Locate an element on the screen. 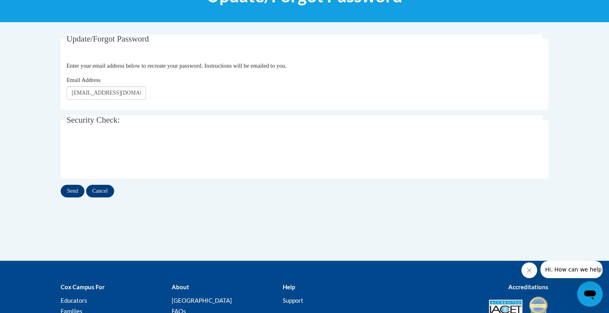 This screenshot has width=609, height=313. b: Help is located at coordinates (288, 287).